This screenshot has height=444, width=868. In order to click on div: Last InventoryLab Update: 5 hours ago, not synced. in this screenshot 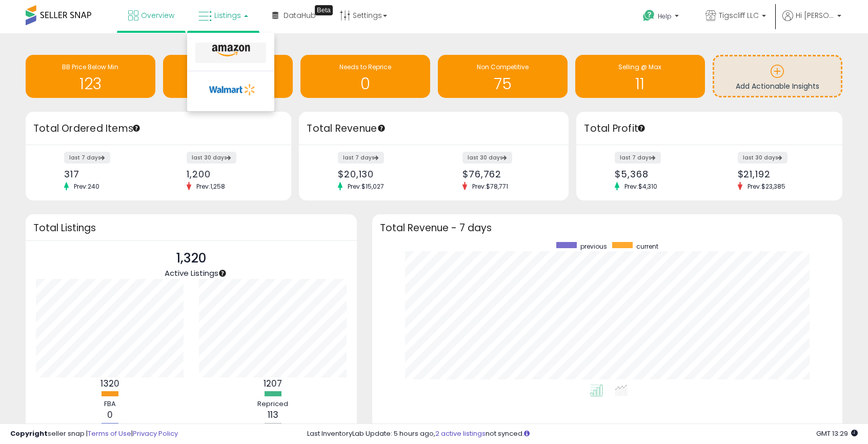, I will do `click(582, 434)`.